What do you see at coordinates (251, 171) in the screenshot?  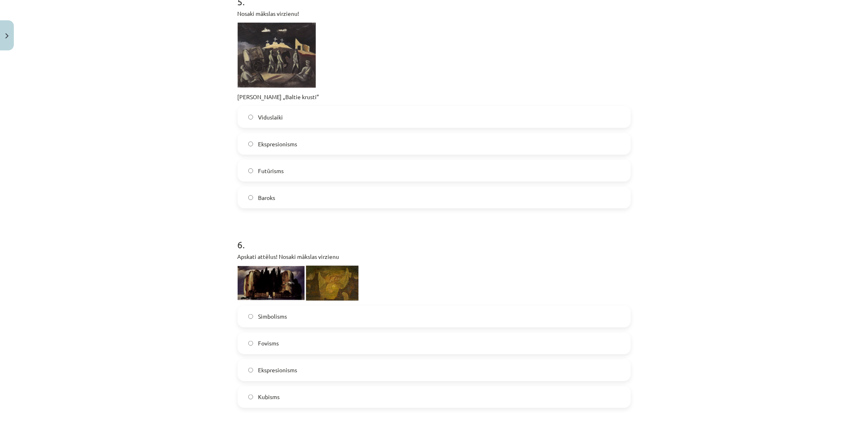 I see `input: Futūrisms` at bounding box center [251, 171].